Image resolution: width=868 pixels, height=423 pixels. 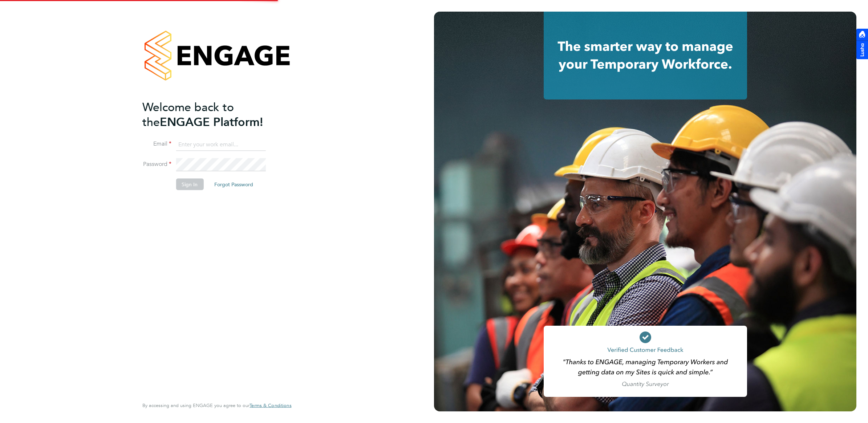 What do you see at coordinates (217, 405) in the screenshot?
I see `span: By accessing and using ENGAGE you agree to our` at bounding box center [217, 405].